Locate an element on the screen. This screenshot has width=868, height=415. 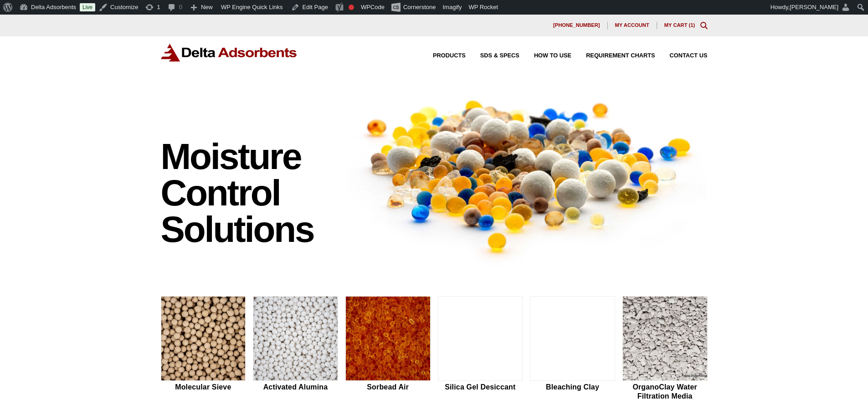
a: Sorbead Air is located at coordinates (388, 349).